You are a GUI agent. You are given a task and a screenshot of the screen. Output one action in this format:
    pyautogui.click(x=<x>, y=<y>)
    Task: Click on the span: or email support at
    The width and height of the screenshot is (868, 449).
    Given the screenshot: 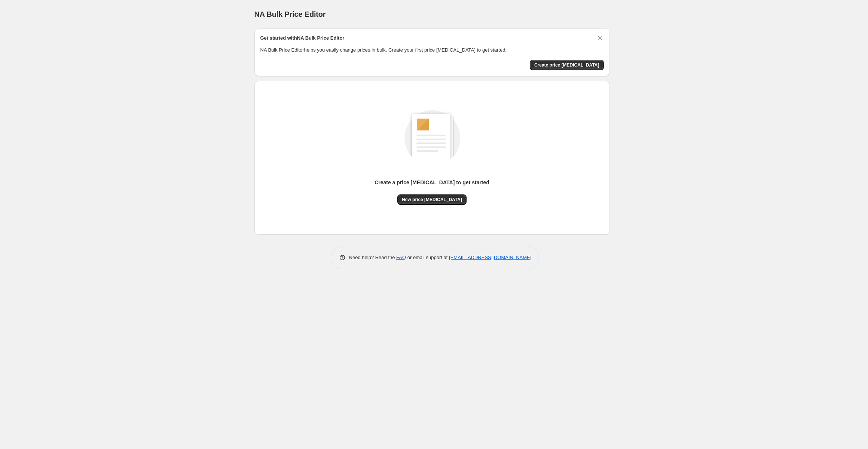 What is the action you would take?
    pyautogui.click(x=427, y=258)
    